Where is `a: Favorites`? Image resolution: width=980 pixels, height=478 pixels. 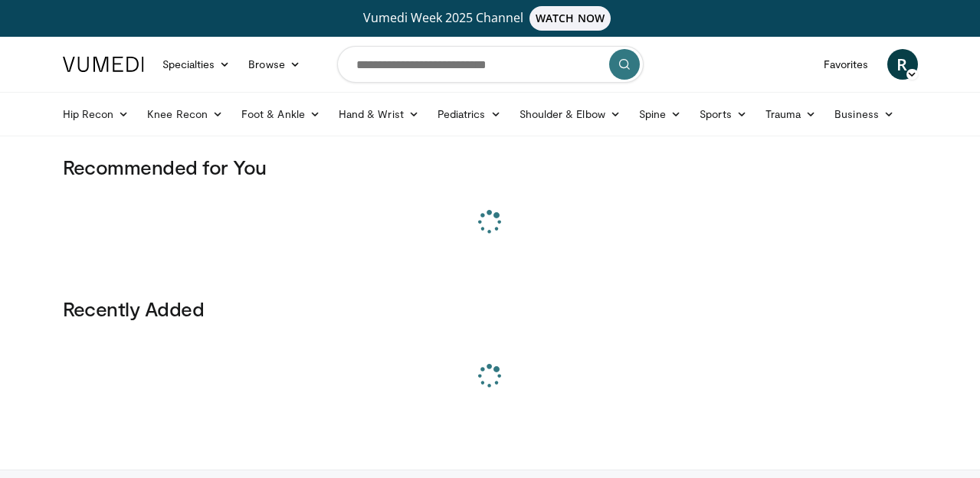
a: Favorites is located at coordinates (846, 64).